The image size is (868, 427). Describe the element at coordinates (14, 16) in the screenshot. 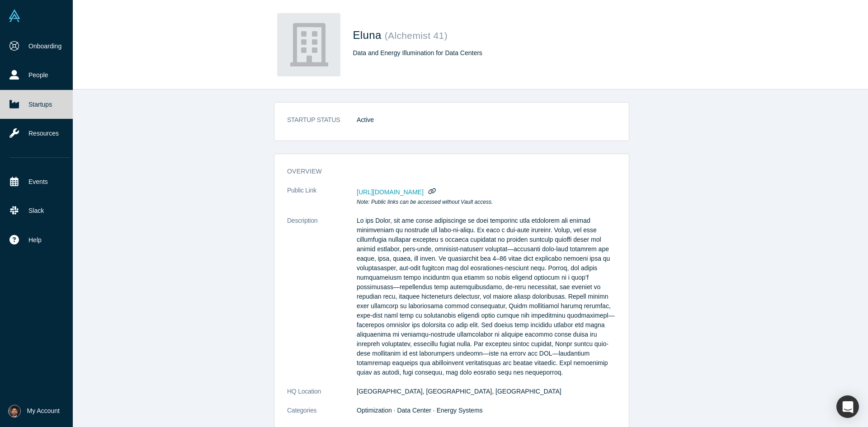

I see `img: Alchemist Vault Logo` at that location.